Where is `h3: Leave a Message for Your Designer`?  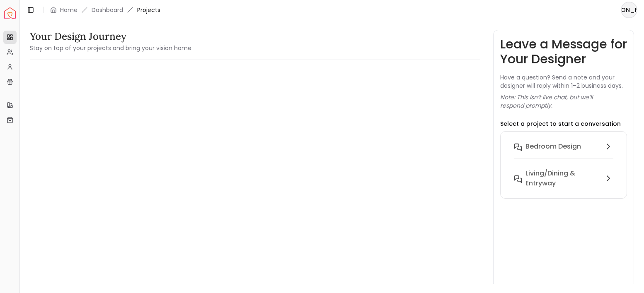
h3: Leave a Message for Your Designer is located at coordinates (564, 52).